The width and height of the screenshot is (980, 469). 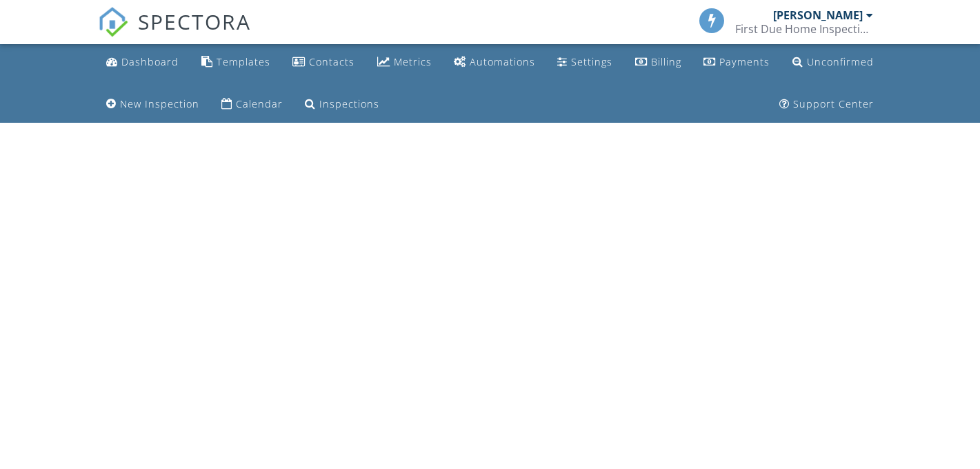 I want to click on div: Dashboard, so click(x=150, y=61).